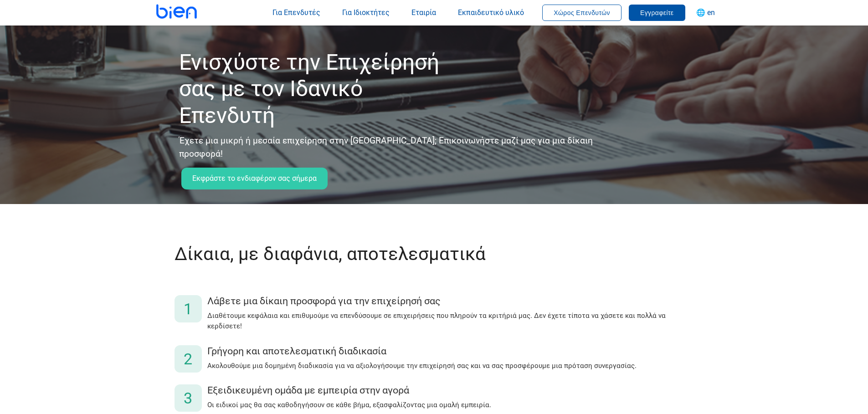 The height and width of the screenshot is (414, 868). I want to click on span: 🌐 en, so click(705, 13).